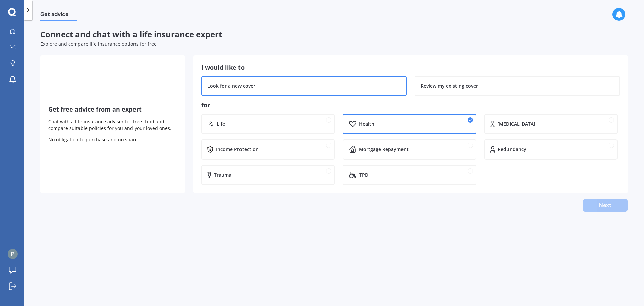 This screenshot has height=306, width=644. Describe the element at coordinates (353, 123) in the screenshot. I see `img: Health` at that location.